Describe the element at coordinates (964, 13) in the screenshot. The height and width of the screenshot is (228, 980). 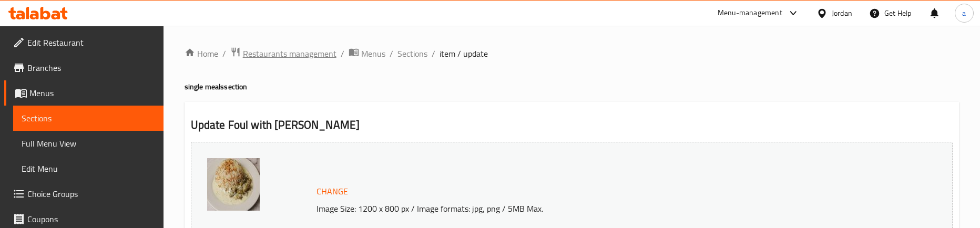
I see `span: a` at that location.